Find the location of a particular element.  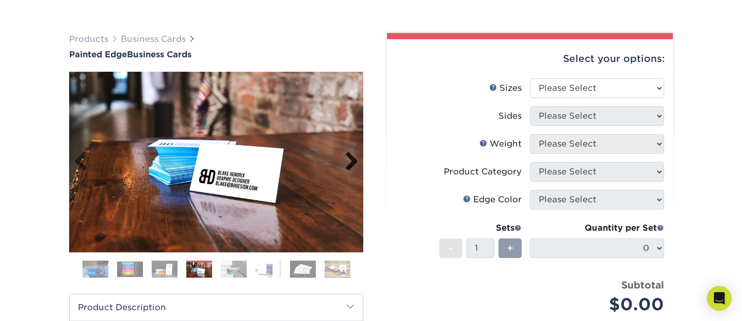

a: Products is located at coordinates (89, 39).